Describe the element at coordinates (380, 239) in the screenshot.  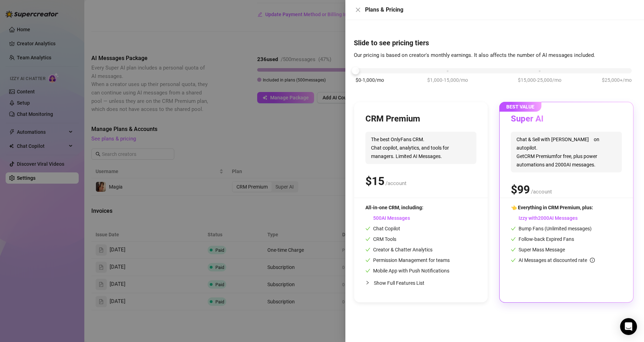
I see `span: CRM Tools` at that location.